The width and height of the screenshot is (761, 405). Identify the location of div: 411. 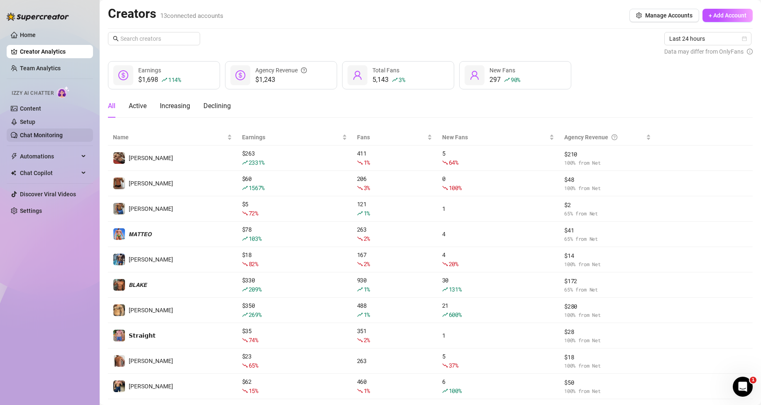
(395, 158).